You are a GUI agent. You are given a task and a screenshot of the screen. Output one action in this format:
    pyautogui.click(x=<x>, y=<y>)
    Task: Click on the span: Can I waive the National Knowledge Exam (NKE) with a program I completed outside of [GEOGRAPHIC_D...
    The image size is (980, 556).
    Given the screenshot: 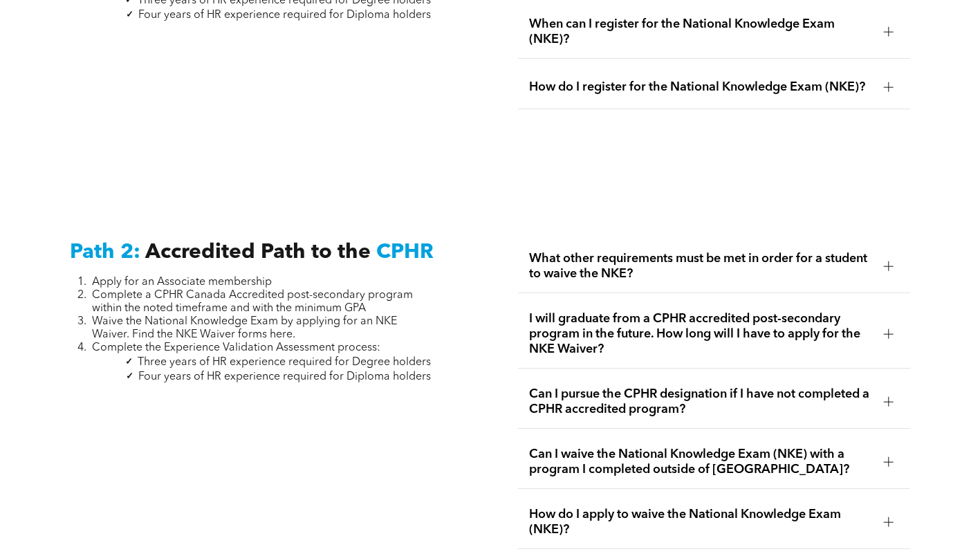 What is the action you would take?
    pyautogui.click(x=700, y=462)
    